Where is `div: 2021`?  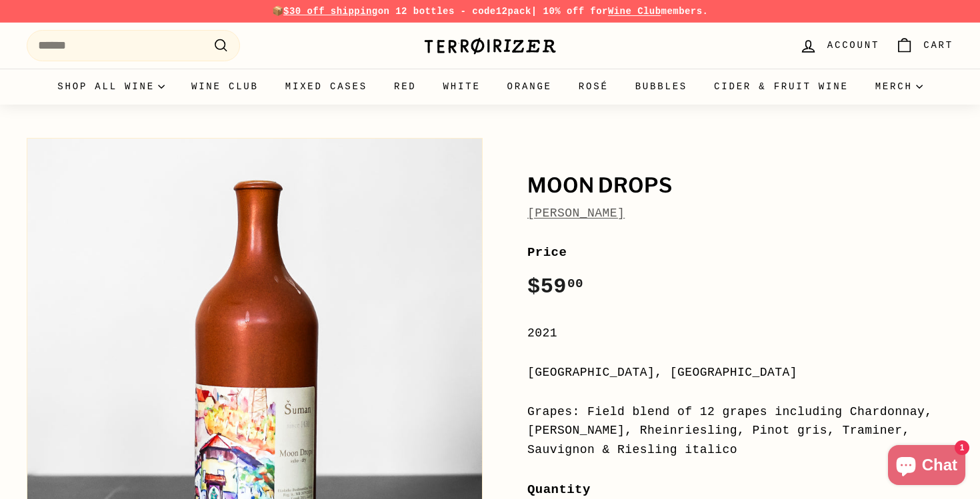
div: 2021 is located at coordinates (740, 333).